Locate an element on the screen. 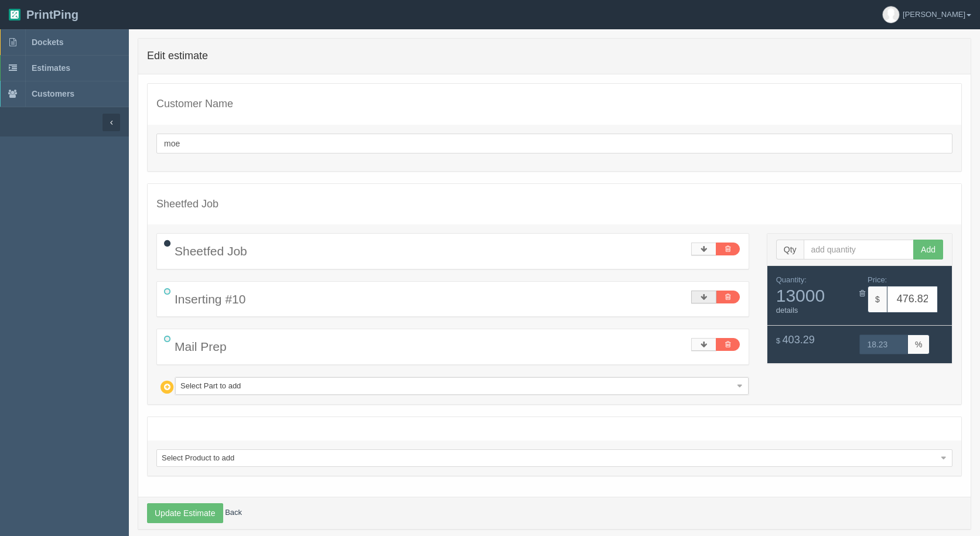  span: 13000 is located at coordinates (814, 295).